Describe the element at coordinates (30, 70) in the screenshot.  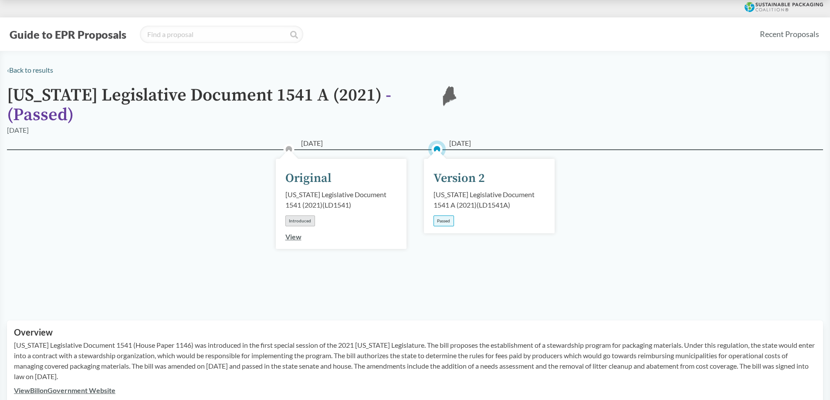
I see `a: ‹Back to results` at that location.